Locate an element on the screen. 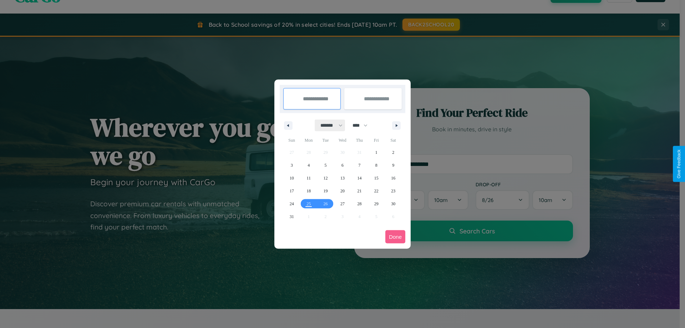 The height and width of the screenshot is (328, 685). button: 31 is located at coordinates (291, 217).